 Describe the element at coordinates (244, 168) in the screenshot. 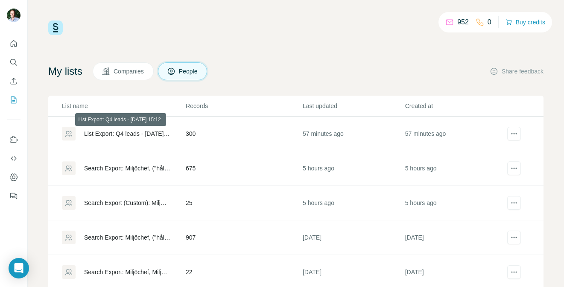

I see `td: 675` at that location.